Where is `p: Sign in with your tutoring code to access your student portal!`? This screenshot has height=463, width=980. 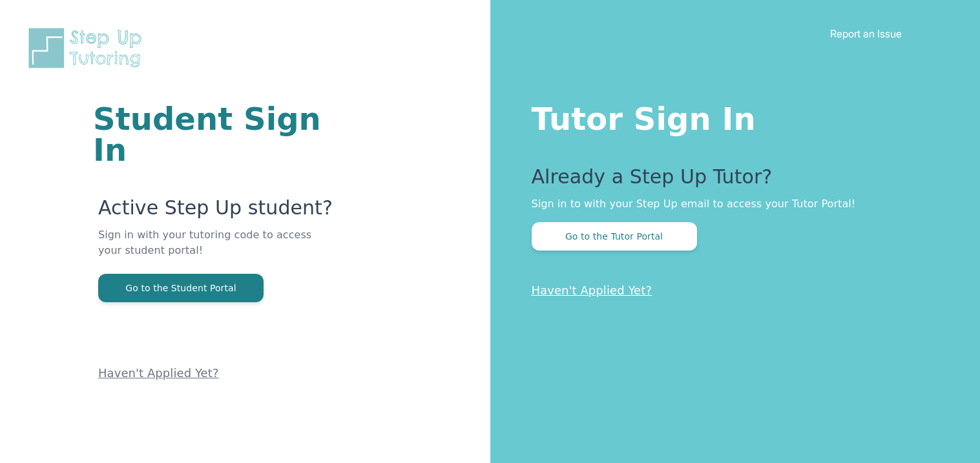 p: Sign in with your tutoring code to access your student portal! is located at coordinates (217, 250).